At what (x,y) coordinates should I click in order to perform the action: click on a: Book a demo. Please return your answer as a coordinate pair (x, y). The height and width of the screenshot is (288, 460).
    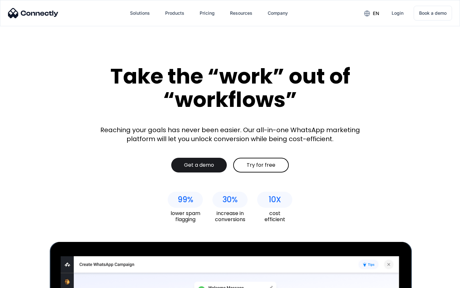
    Looking at the image, I should click on (433, 13).